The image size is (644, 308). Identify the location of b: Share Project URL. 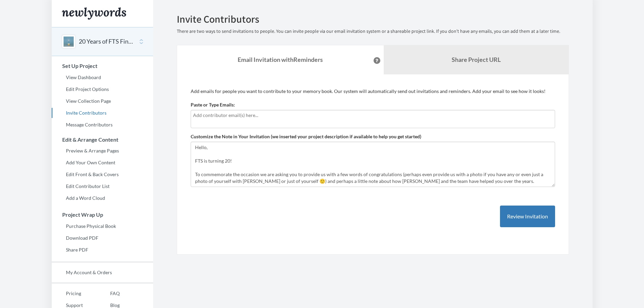
(476, 59).